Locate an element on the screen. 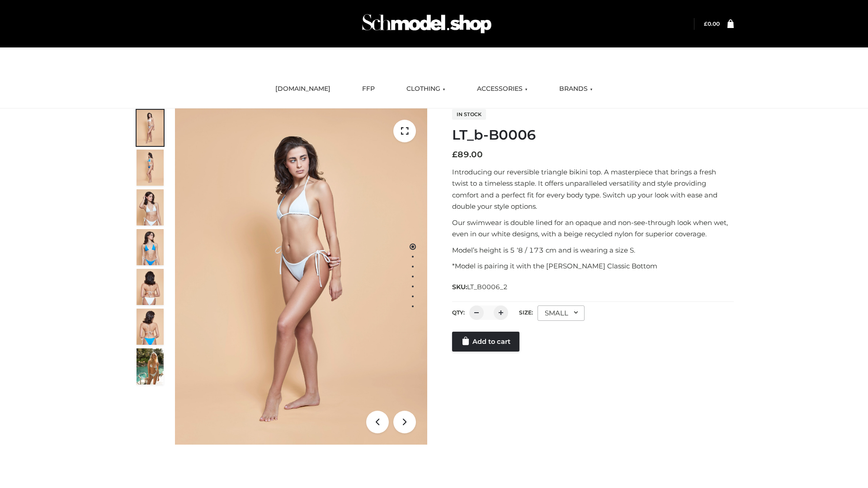  p: Our swimwear is double lined for an opaque and non-see-through look when wet, even in our white d... is located at coordinates (593, 228).